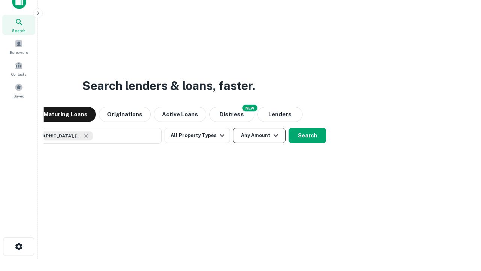  I want to click on div: Saved, so click(19, 90).